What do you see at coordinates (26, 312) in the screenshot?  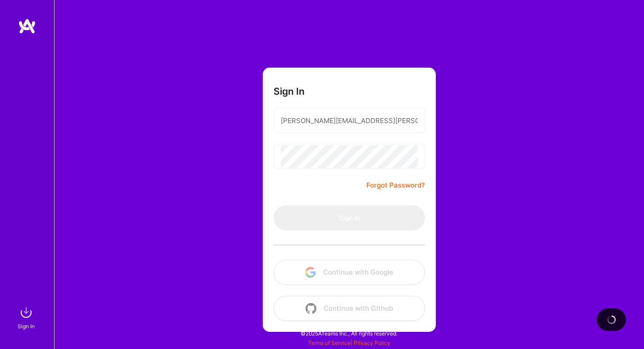 I see `img: sign in` at bounding box center [26, 312].